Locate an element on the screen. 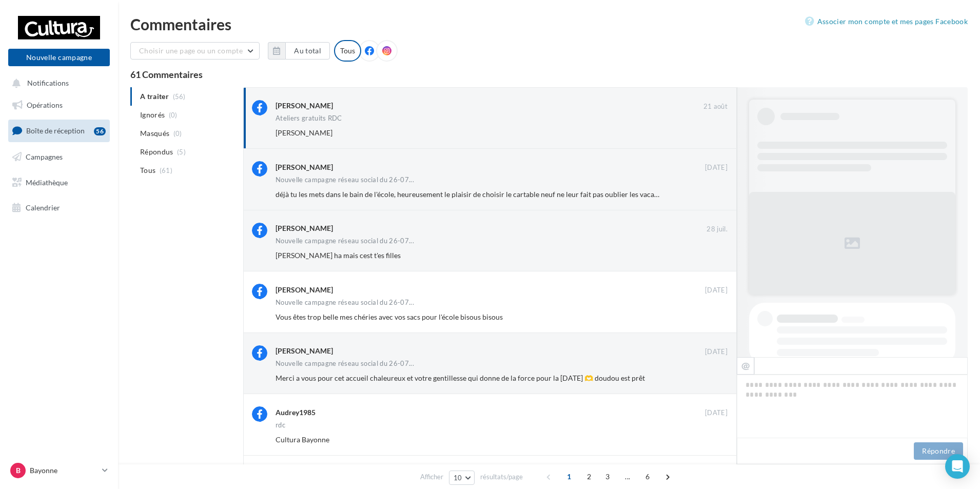  span: Répondus is located at coordinates (157, 152).